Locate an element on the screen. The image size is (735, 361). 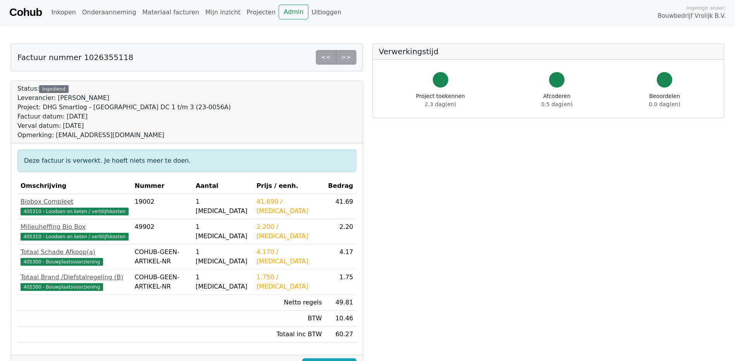
a: Cohub is located at coordinates (26, 12).